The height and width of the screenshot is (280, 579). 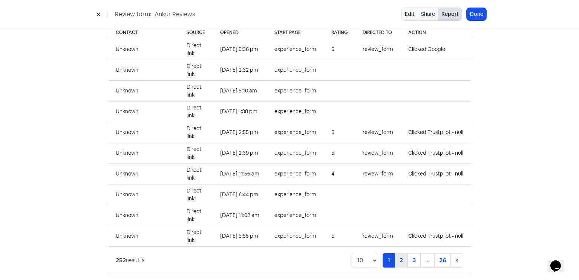 I want to click on a: 1, so click(x=389, y=260).